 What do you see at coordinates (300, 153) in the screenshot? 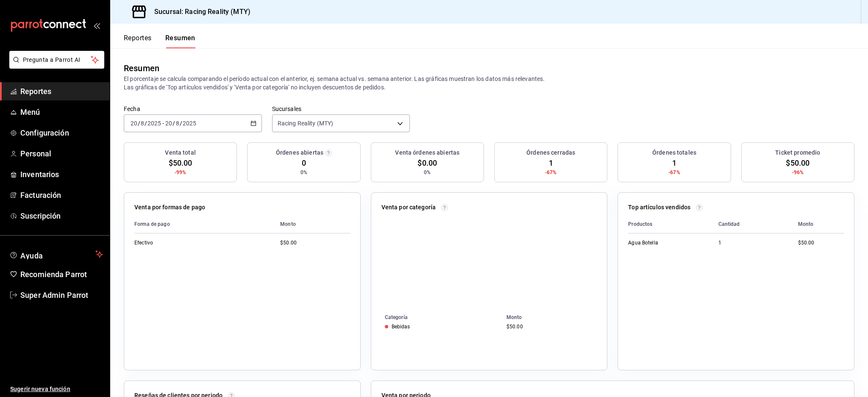
I see `h3: Órdenes abiertas` at bounding box center [300, 153].